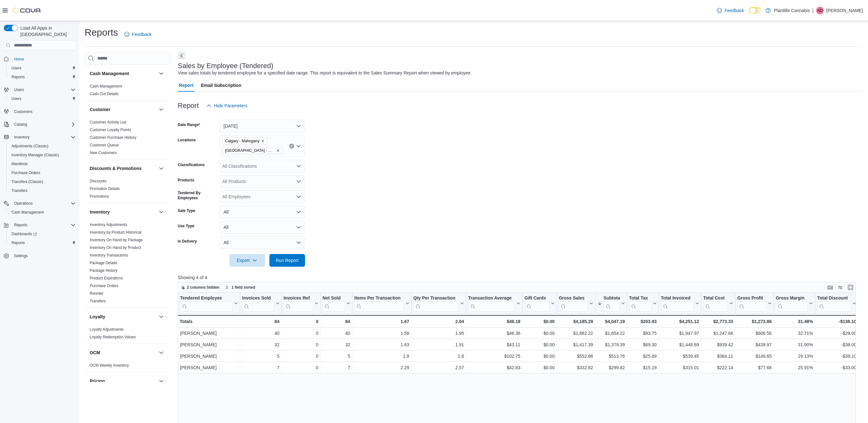 This screenshot has height=423, width=868. Describe the element at coordinates (43, 164) in the screenshot. I see `button: Manifests` at that location.